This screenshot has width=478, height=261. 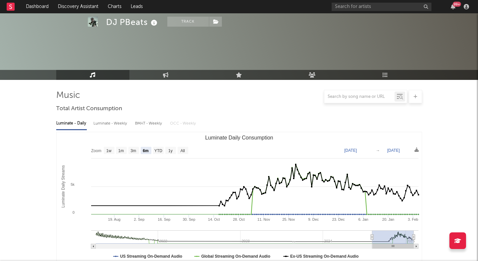 I want to click on input: Search for artists, so click(x=382, y=7).